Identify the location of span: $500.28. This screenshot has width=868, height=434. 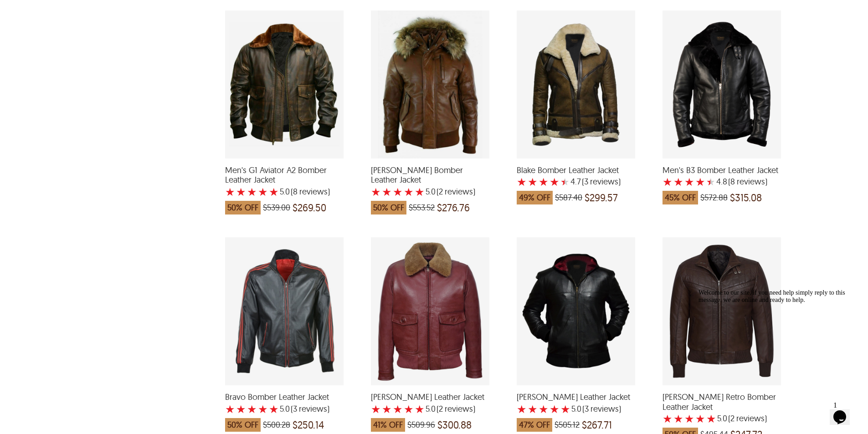
(277, 425).